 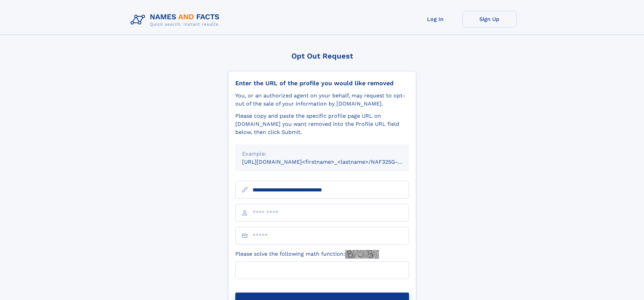 I want to click on div: You, or an authorized agent on your behalf, may request to opt-out of the sale of your informatio..., so click(x=322, y=100).